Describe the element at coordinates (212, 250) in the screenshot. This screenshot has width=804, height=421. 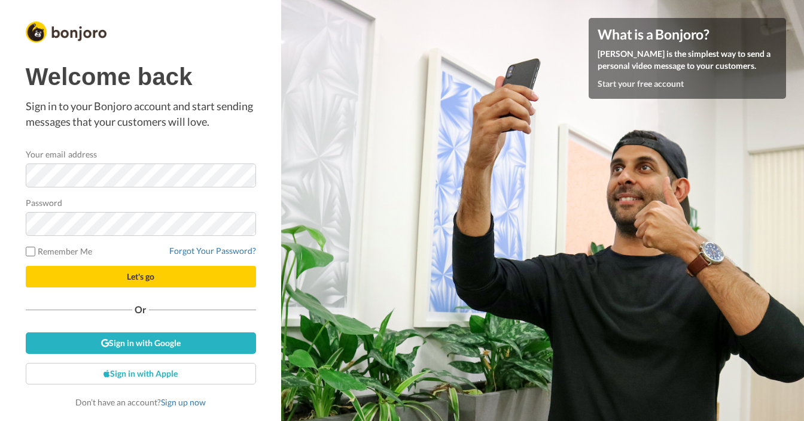
I see `a: Forgot Your Password?` at that location.